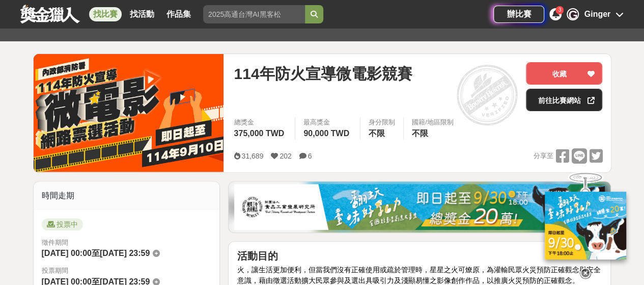  I want to click on strong: 活動目的, so click(257, 256).